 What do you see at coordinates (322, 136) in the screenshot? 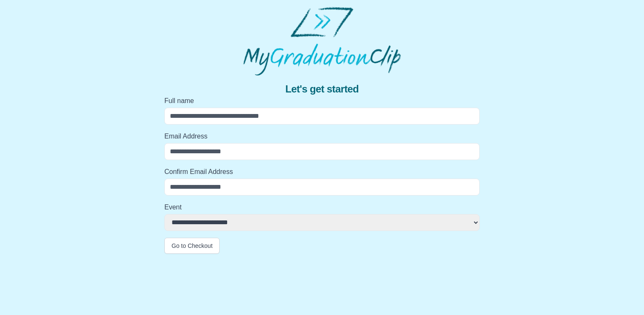
I see `label: Email Address` at bounding box center [322, 136].